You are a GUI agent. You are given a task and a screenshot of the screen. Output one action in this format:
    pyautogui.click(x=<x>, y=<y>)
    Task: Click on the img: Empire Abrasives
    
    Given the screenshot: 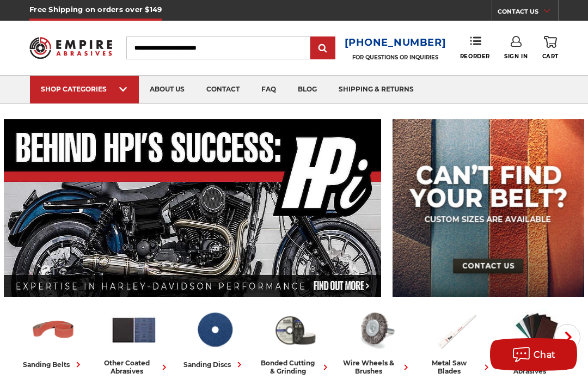 What is the action you would take?
    pyautogui.click(x=71, y=47)
    